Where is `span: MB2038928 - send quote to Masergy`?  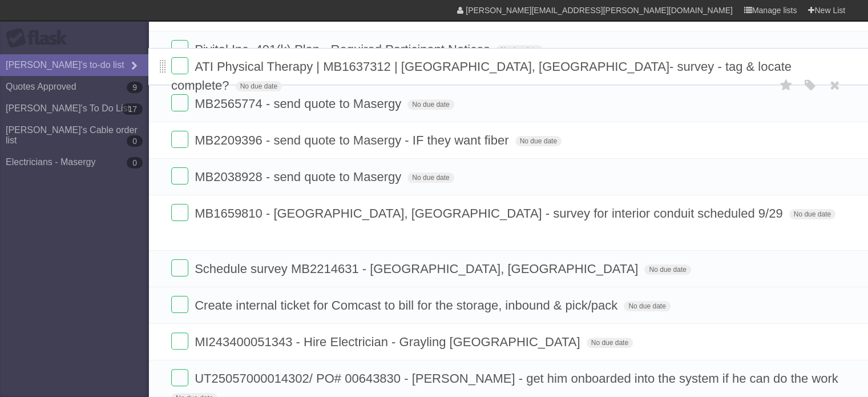 span: MB2038928 - send quote to Masergy is located at coordinates (299, 177).